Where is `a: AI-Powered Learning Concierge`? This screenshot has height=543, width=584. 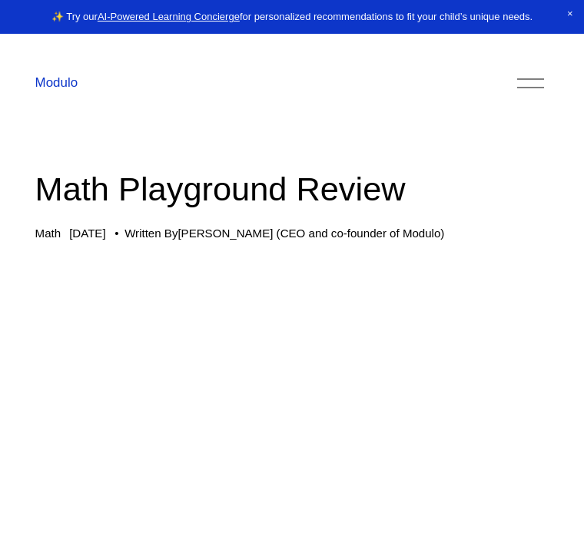 a: AI-Powered Learning Concierge is located at coordinates (168, 16).